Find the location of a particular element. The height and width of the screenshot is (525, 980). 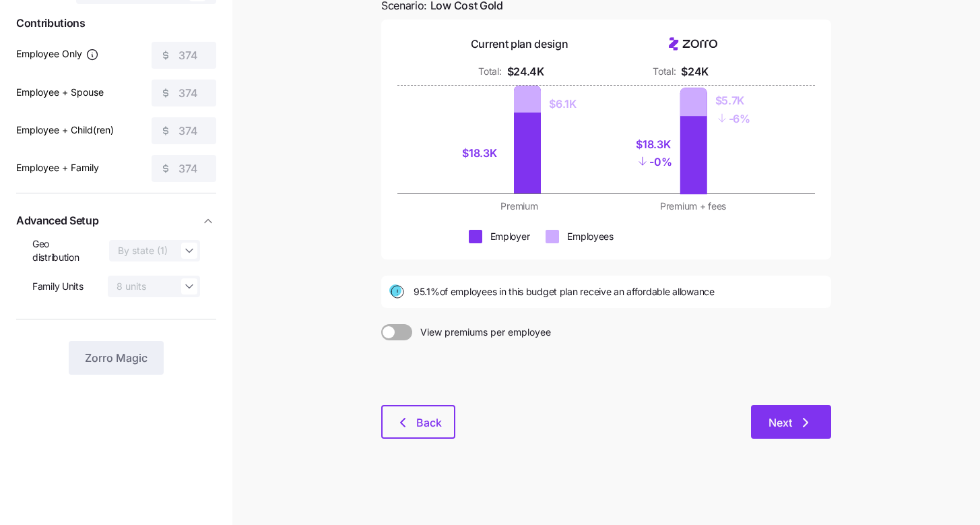

span: 95.1% of employees in this budget plan receive an affordable allowance is located at coordinates (564, 292).